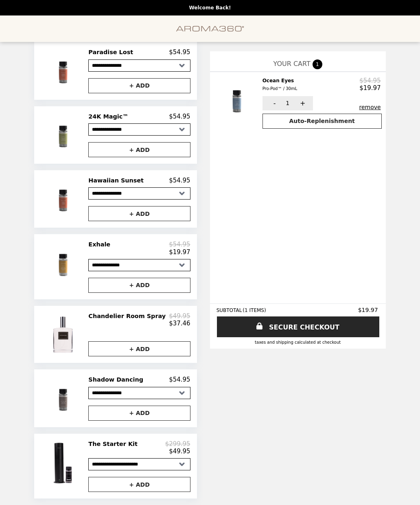 Image resolution: width=420 pixels, height=505 pixels. What do you see at coordinates (63, 463) in the screenshot?
I see `img: The Starter Kit` at bounding box center [63, 463].